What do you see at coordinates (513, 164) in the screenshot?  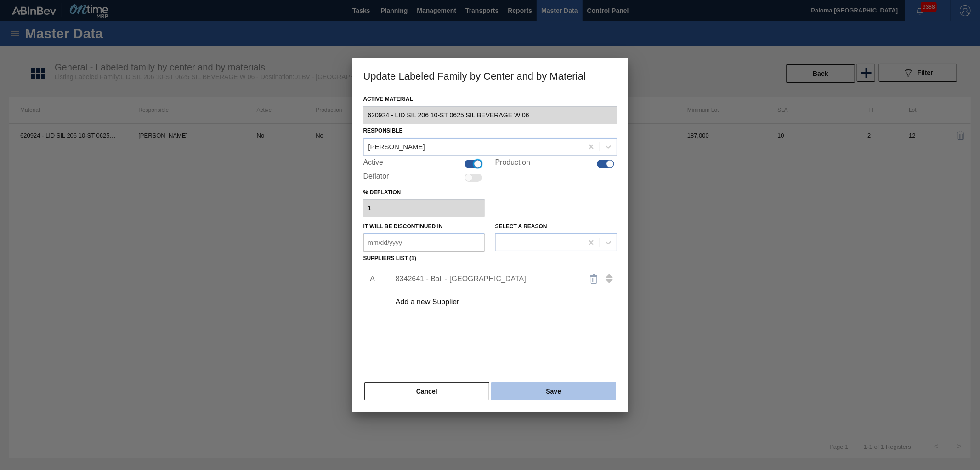 I see `label: Production` at bounding box center [513, 164].